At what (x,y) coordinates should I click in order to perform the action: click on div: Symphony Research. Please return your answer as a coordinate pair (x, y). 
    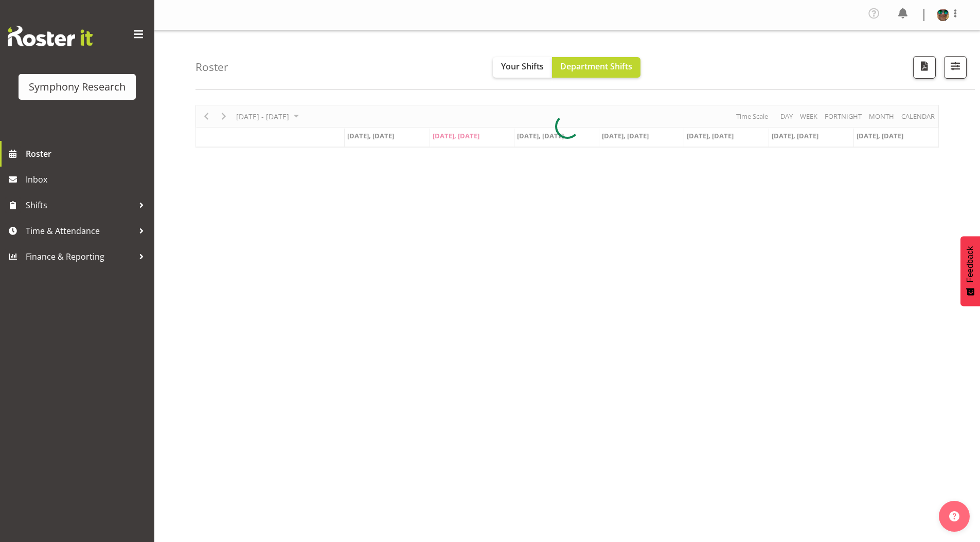
    Looking at the image, I should click on (78, 87).